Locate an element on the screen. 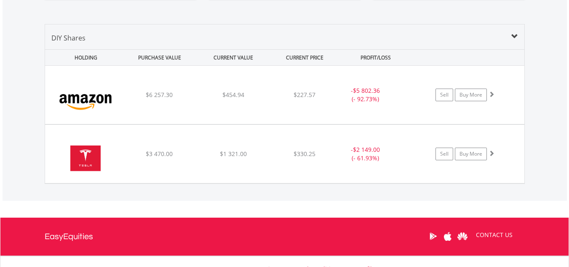 Image resolution: width=569 pixels, height=267 pixels. span: $227.57 is located at coordinates (305, 94).